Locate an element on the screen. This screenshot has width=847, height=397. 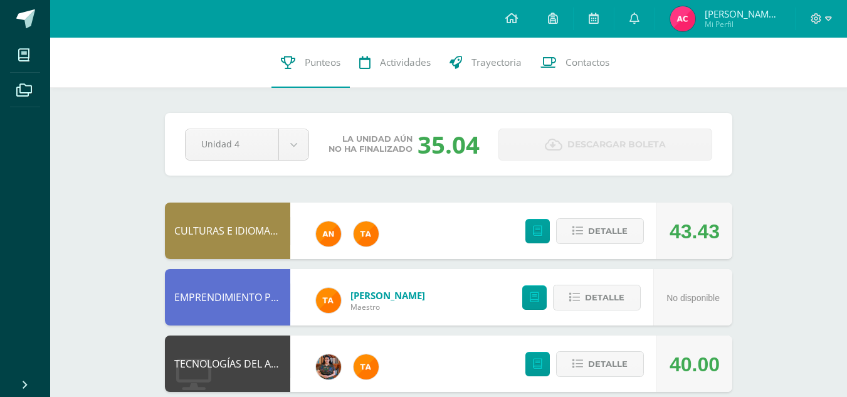
span: Unidad 4 is located at coordinates (232, 144).